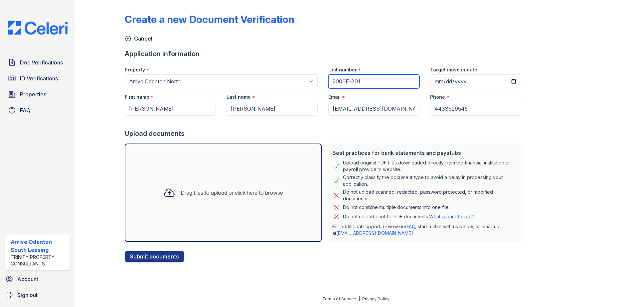 The width and height of the screenshot is (636, 307). What do you see at coordinates (431, 181) in the screenshot?
I see `div: Correctly classify the document type to avoid a delay in processing your application.` at bounding box center [431, 181].